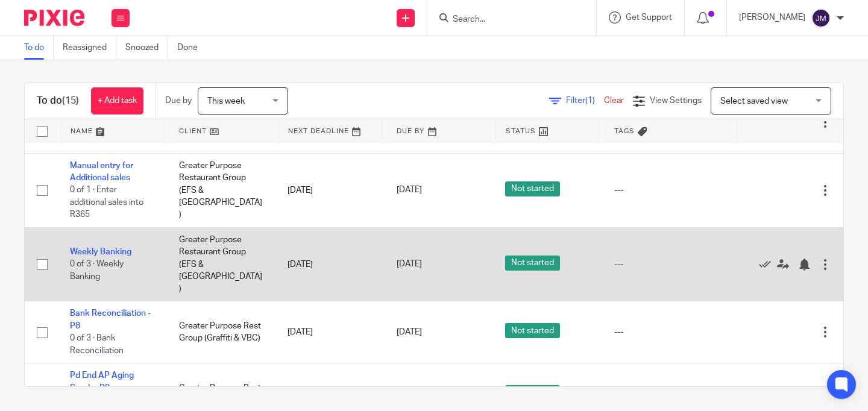 This screenshot has height=411, width=868. Describe the element at coordinates (101, 172) in the screenshot. I see `a: Manual entry for Additional sales` at that location.